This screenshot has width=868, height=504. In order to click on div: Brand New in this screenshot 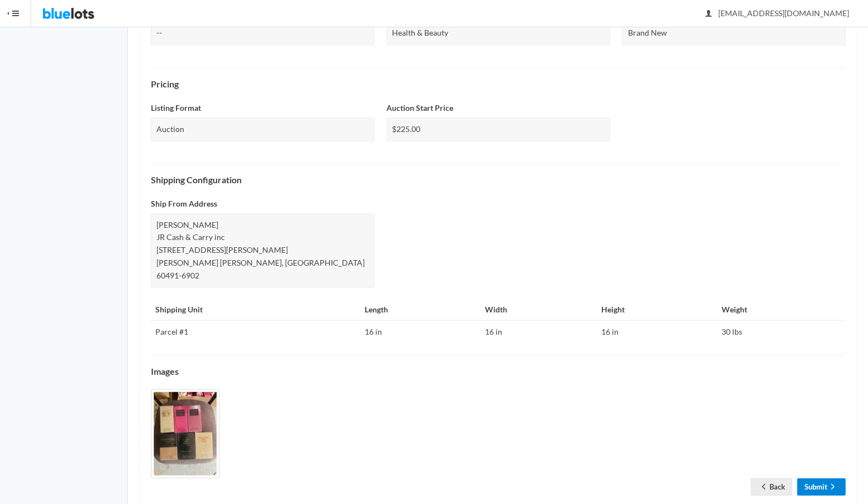, I will do `click(734, 33)`.